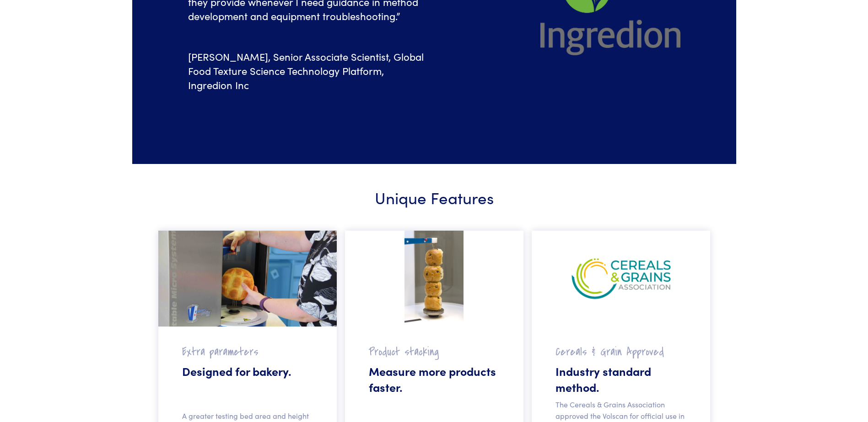  I want to click on h2: Extra parameters, so click(248, 352).